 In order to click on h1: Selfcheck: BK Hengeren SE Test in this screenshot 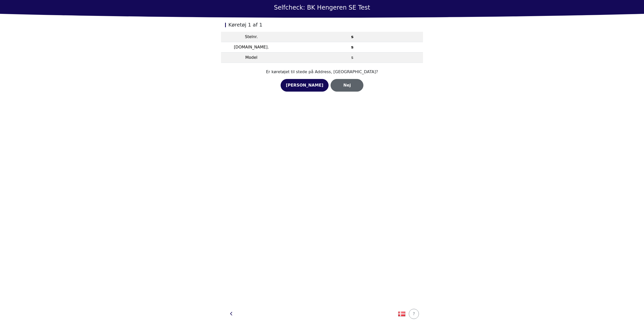, I will do `click(321, 8)`.